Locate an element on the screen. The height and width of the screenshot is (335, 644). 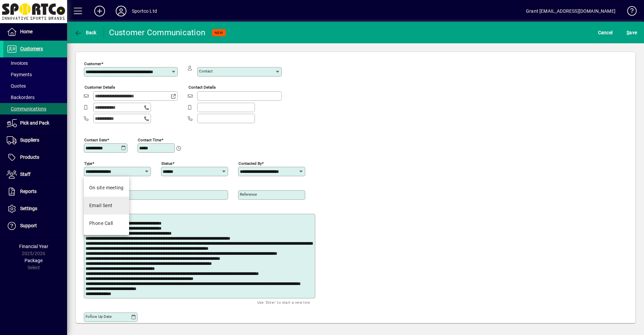
div: Customer Communication is located at coordinates (157, 32).